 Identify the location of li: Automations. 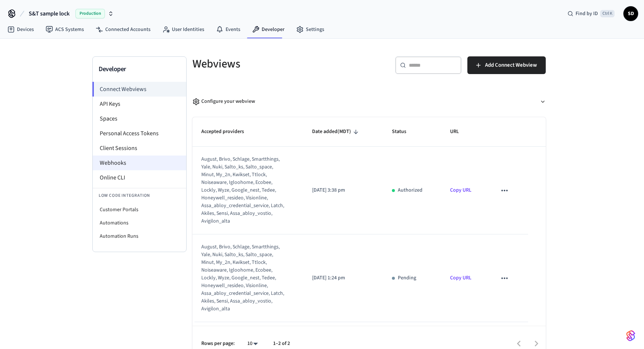
(139, 223).